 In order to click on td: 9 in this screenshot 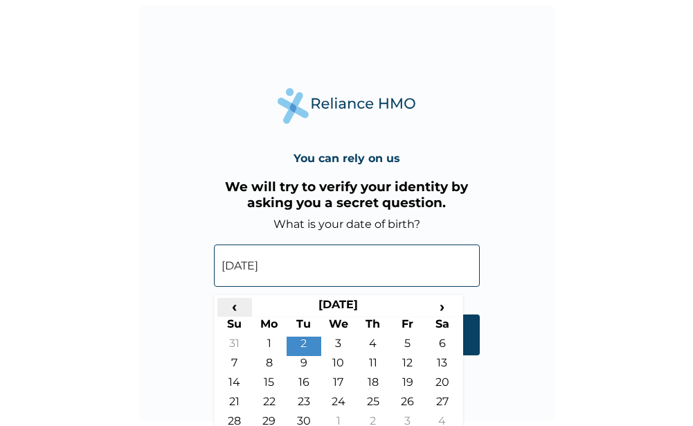, I will do `click(304, 365)`.